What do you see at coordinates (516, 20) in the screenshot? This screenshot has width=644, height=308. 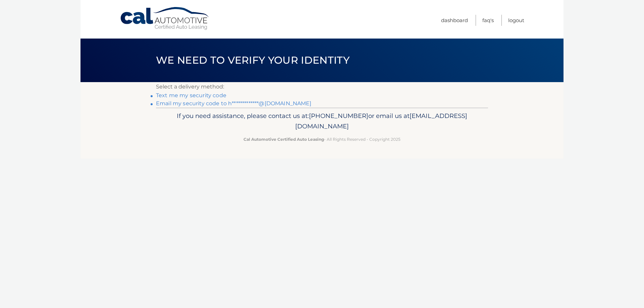 I see `a: Logout` at bounding box center [516, 20].